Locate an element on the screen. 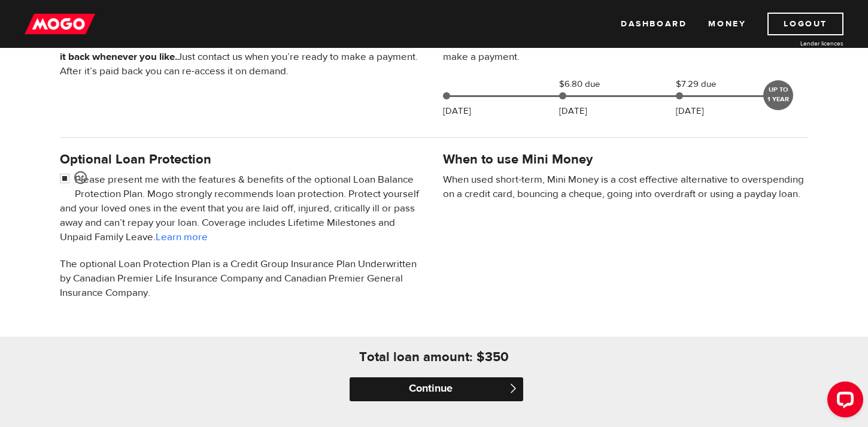 The image size is (868, 427). a: Dashboard is located at coordinates (654, 24).